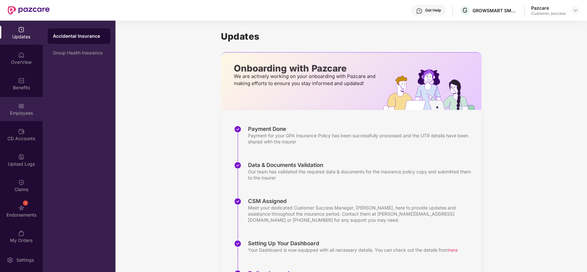  I want to click on img: svg+xml;base64,PHN2ZyBpZD0iTXlfT3JkZXJzIiBkYXRhLW5hbWU9Ik15IE9yZGVycyIgeG1sbnM9Imh0dHA6Ly93d3cudz..., so click(21, 234).